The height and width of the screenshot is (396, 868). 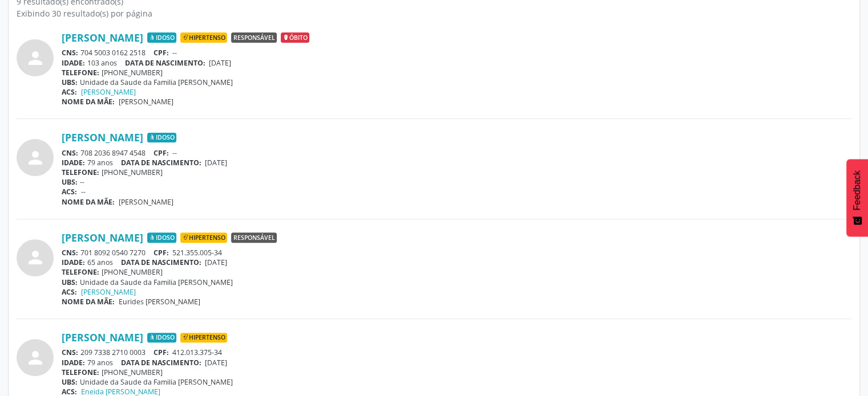 I want to click on span: Feedback, so click(x=857, y=191).